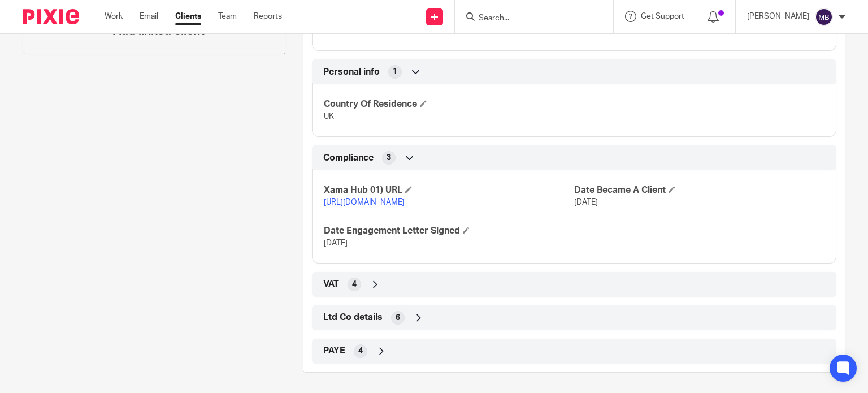 The width and height of the screenshot is (868, 393). What do you see at coordinates (662, 17) in the screenshot?
I see `span: Get Support` at bounding box center [662, 17].